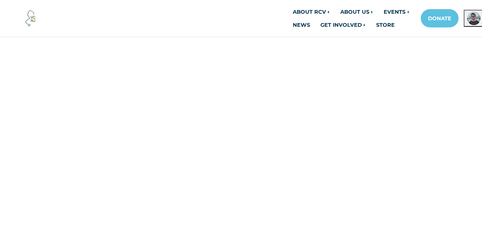  What do you see at coordinates (379, 18) in the screenshot?
I see `nav: Main navigation` at bounding box center [379, 18].